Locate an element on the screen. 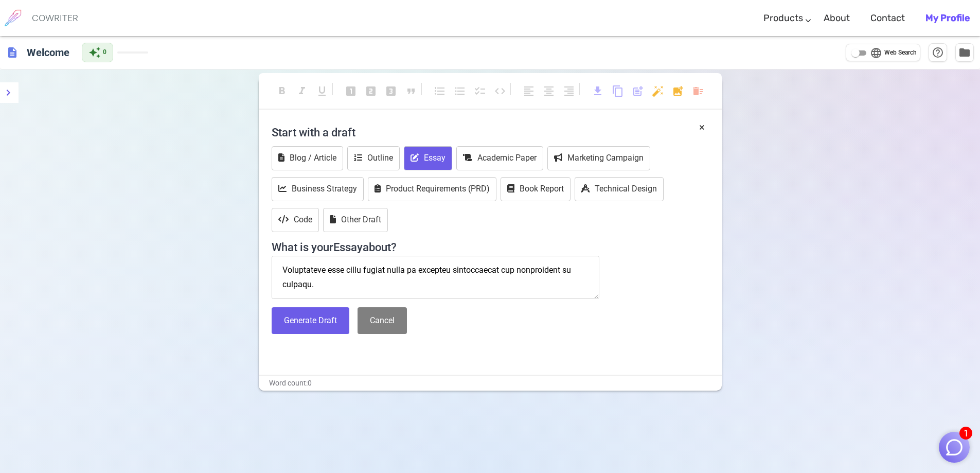 Image resolution: width=980 pixels, height=473 pixels. button: Generate Draft is located at coordinates (310, 321).